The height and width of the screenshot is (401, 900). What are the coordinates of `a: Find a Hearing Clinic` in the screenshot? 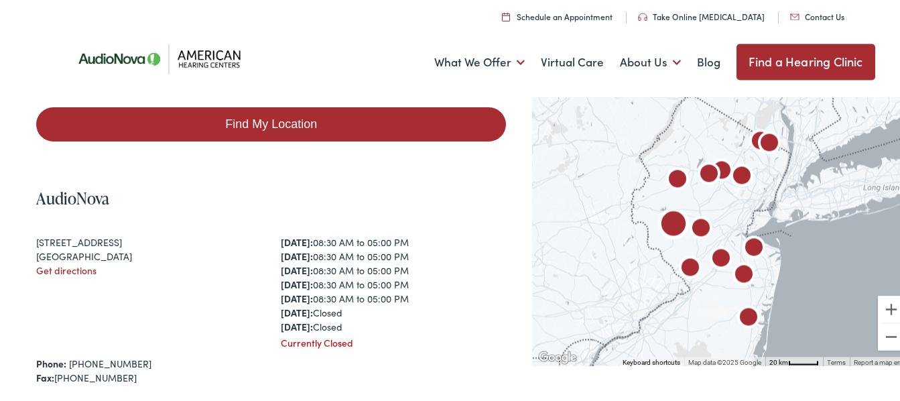 It's located at (805, 59).